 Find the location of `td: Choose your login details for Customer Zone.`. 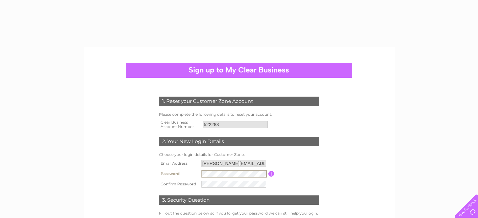

td: Choose your login details for Customer Zone. is located at coordinates (239, 155).